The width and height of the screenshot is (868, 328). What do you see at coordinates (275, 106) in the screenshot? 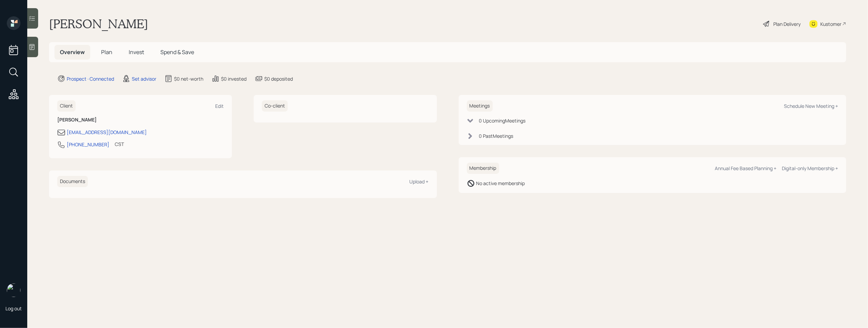
I see `h6: Co-client` at bounding box center [275, 106].